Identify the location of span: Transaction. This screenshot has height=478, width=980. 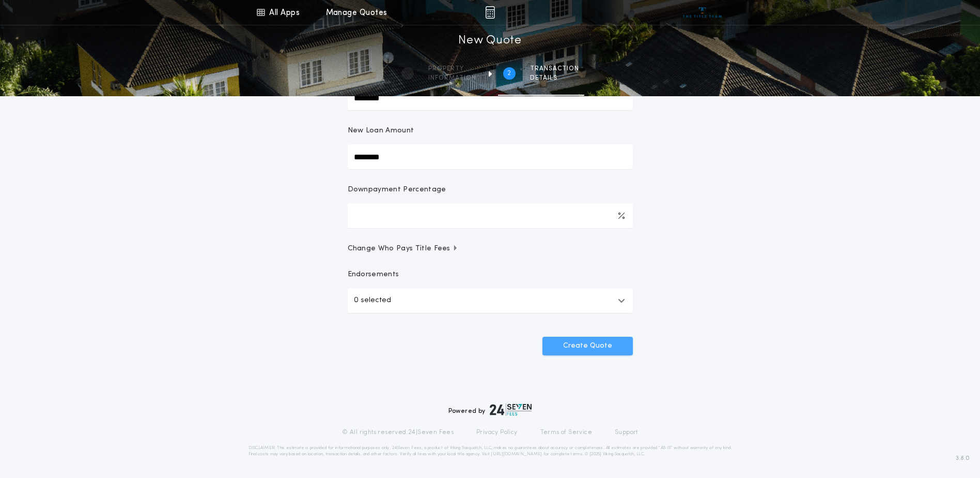
(555, 69).